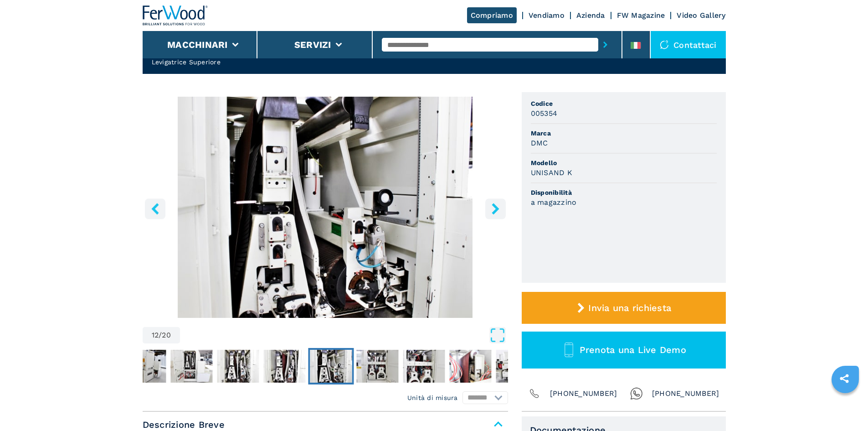 This screenshot has height=431, width=868. Describe the element at coordinates (633, 349) in the screenshot. I see `span: Prenota una Live Demo` at that location.